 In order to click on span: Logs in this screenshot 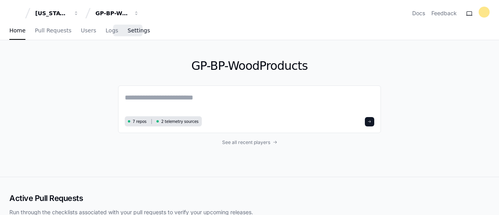, I will do `click(112, 30)`.